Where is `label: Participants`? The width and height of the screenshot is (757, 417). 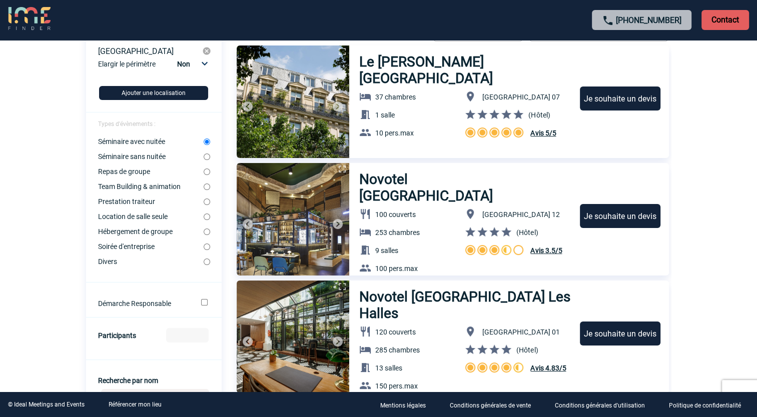 label: Participants is located at coordinates (117, 336).